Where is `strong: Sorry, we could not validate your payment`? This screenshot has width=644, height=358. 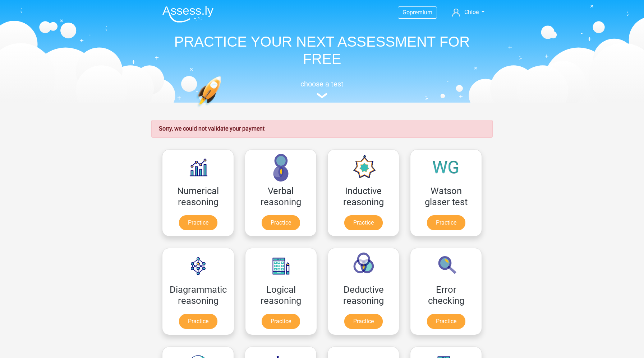 strong: Sorry, we could not validate your payment is located at coordinates (212, 128).